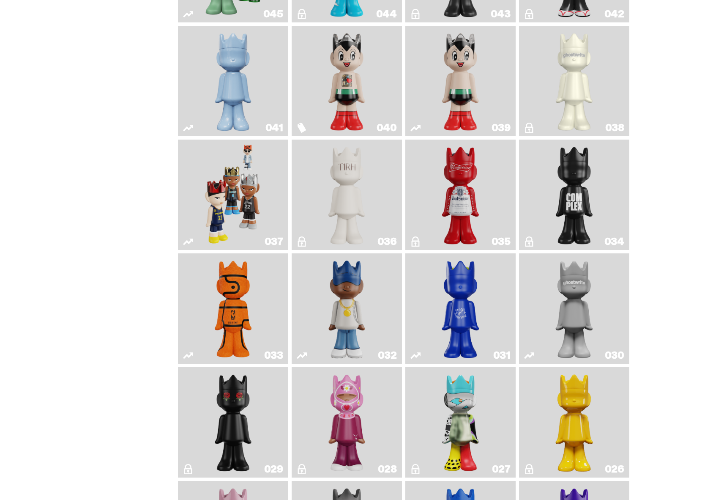 The image size is (724, 500). What do you see at coordinates (347, 422) in the screenshot?
I see `img: Grand Prix` at bounding box center [347, 422].